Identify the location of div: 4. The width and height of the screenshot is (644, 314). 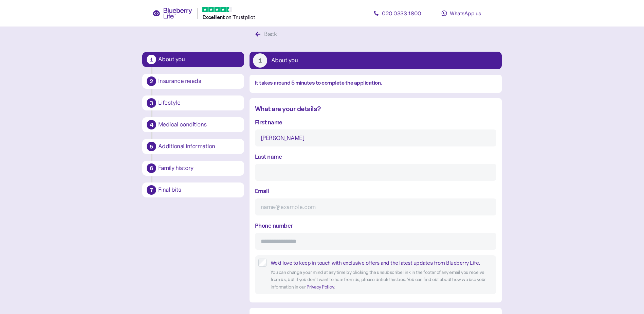
(152, 125).